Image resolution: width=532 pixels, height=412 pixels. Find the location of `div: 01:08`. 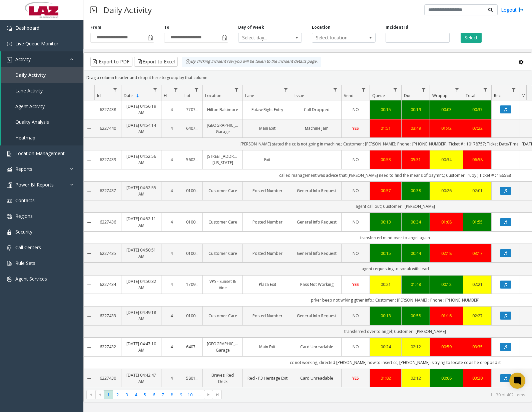

div: 01:08 is located at coordinates (446, 222).